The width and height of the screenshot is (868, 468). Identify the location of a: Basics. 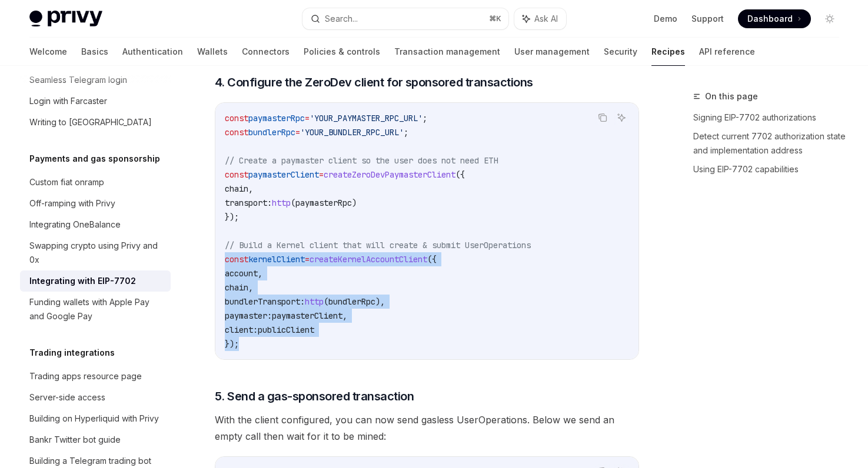
(94, 52).